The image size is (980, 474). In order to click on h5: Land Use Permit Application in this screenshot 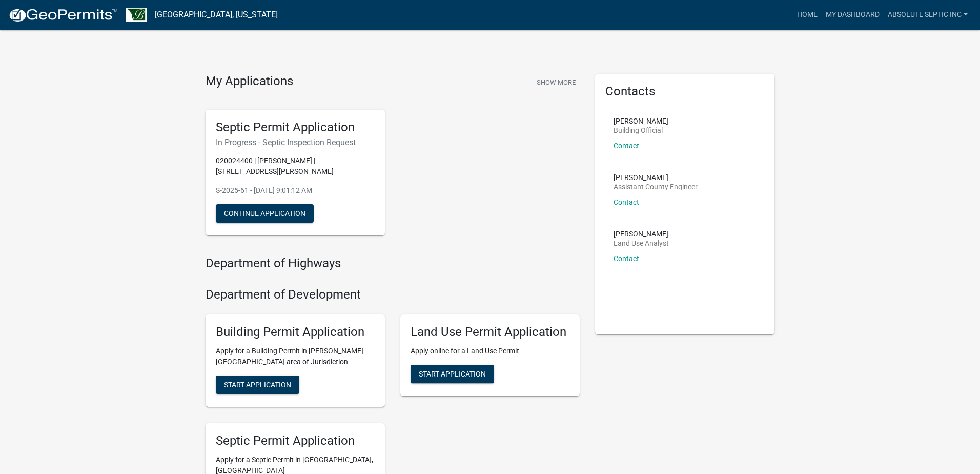, I will do `click(490, 332)`.